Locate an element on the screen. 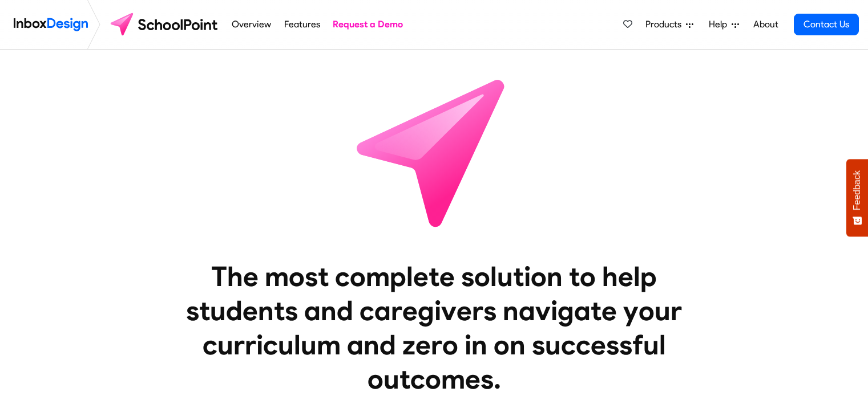 This screenshot has height=396, width=868. img: schoolpoint logo is located at coordinates (165, 24).